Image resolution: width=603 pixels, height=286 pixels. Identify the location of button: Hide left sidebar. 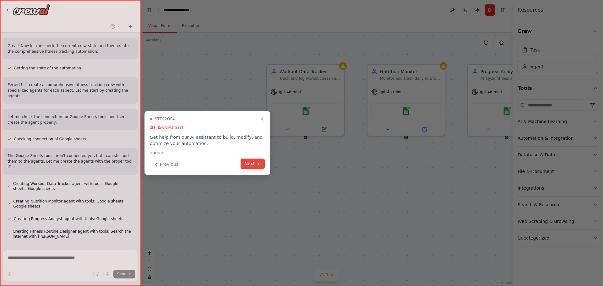
(149, 10).